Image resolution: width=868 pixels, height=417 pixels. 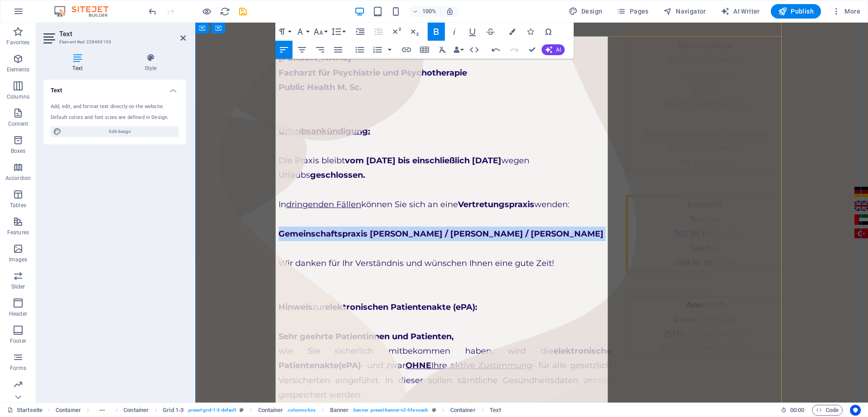 What do you see at coordinates (284, 50) in the screenshot?
I see `button: Align Left` at bounding box center [284, 50].